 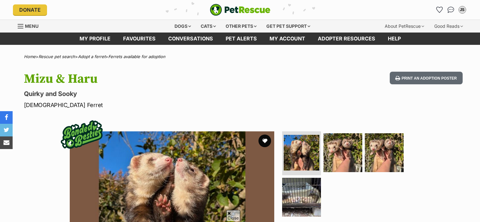 What do you see at coordinates (241, 26) in the screenshot?
I see `div: Other pets` at bounding box center [241, 26].